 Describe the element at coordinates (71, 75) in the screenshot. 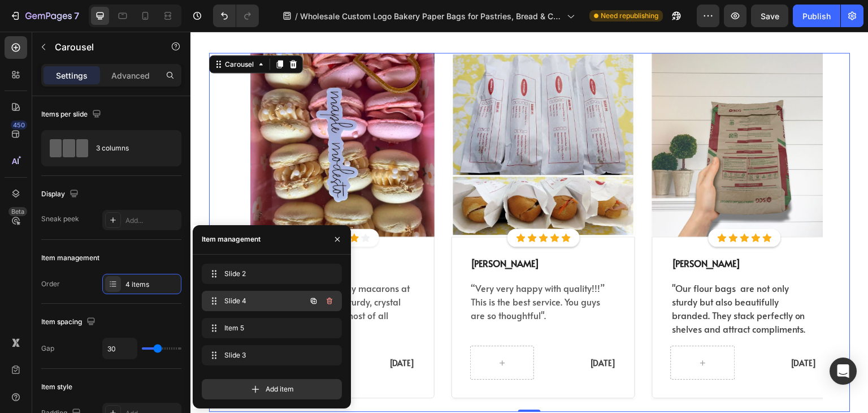

I see `p: Settings` at that location.